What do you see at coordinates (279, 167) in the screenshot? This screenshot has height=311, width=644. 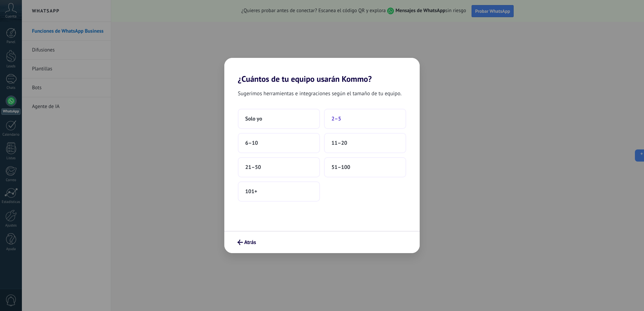 I see `button: 21–50` at bounding box center [279, 167].